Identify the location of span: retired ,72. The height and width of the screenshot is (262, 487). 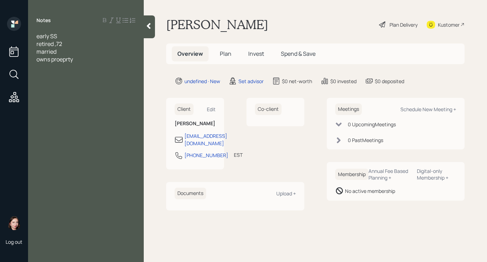
(49, 44).